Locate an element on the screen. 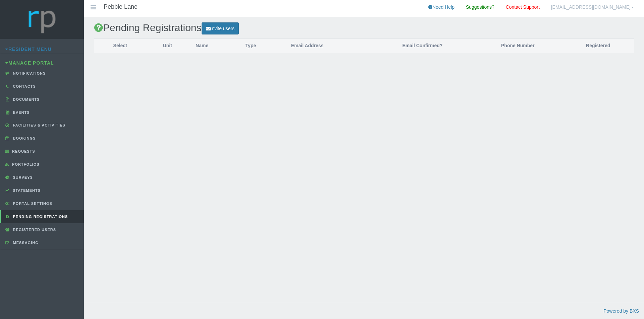 The width and height of the screenshot is (644, 319). h4: Pebble Lane is located at coordinates (120, 7).